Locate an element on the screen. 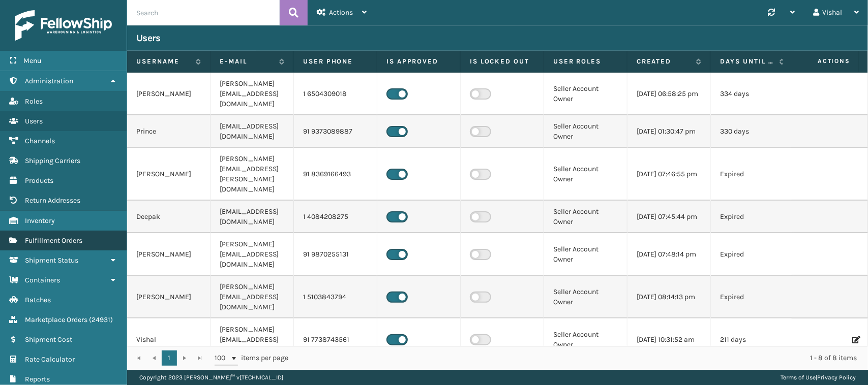 This screenshot has width=868, height=385. span: Administration is located at coordinates (49, 81).